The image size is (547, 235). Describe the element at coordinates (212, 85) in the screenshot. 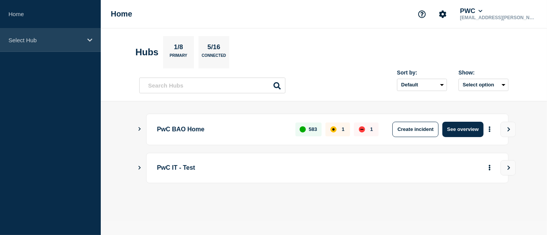

I see `input: Search Hubs` at that location.